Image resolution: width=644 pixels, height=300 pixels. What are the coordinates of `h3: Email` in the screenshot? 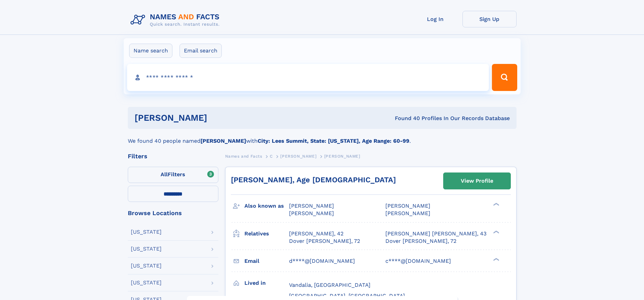 It's located at (267, 261).